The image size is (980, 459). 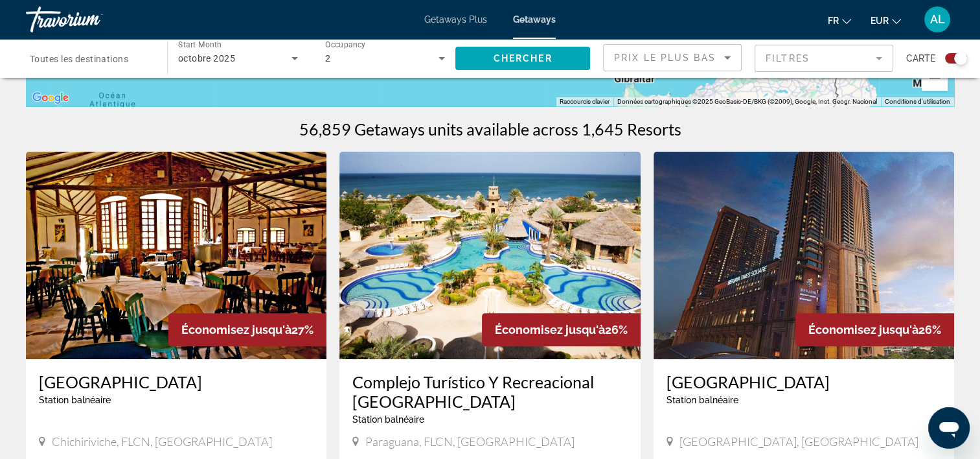 I want to click on div: 27%, so click(x=247, y=329).